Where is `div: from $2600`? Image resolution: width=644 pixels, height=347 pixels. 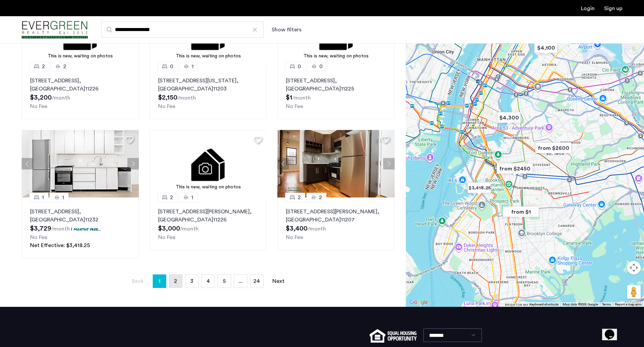
div: from $2600 is located at coordinates (553, 148).